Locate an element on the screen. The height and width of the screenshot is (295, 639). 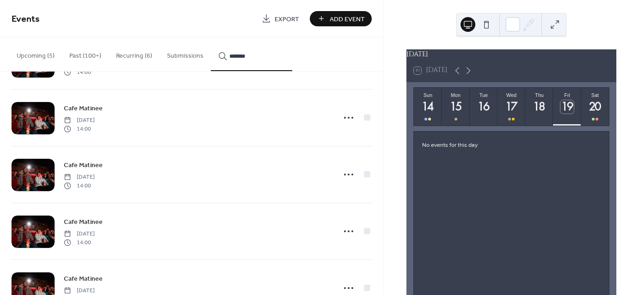
button: Past (100+) is located at coordinates (85, 54).